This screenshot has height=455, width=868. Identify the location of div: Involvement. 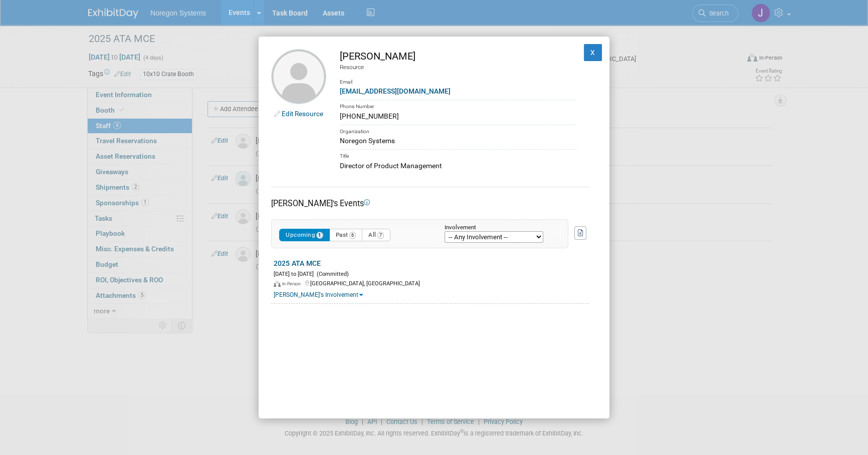
(499, 228).